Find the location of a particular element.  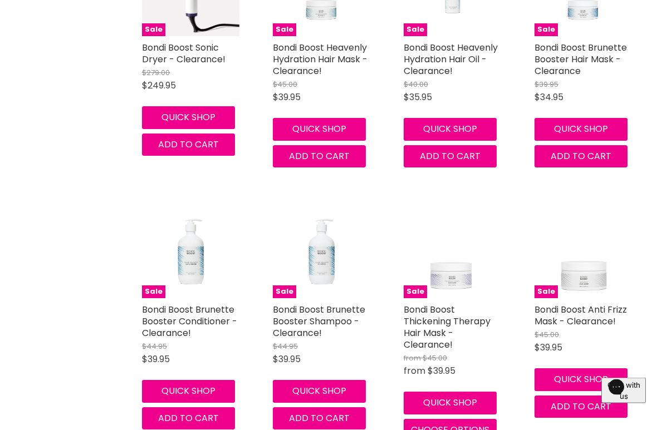

span: $40.00 is located at coordinates (416, 85).